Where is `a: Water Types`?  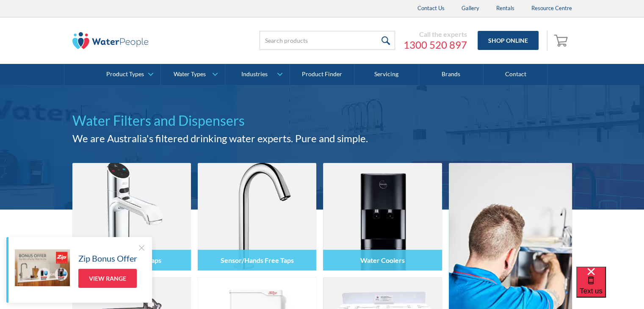
a: Water Types is located at coordinates (193, 75).